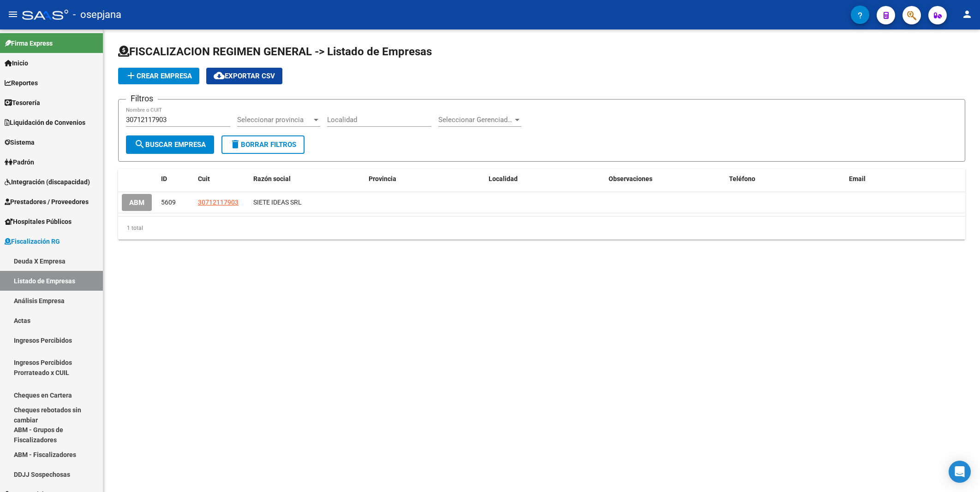 The height and width of the screenshot is (492, 980). I want to click on datatable-header-cell: Provincia, so click(425, 179).